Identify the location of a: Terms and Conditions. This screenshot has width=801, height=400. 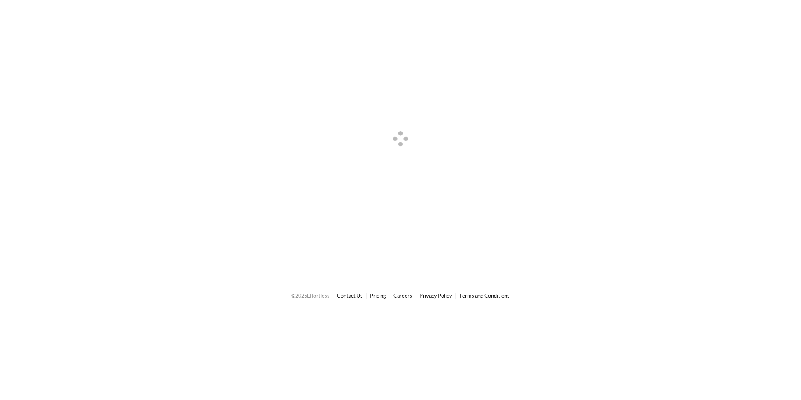
(484, 295).